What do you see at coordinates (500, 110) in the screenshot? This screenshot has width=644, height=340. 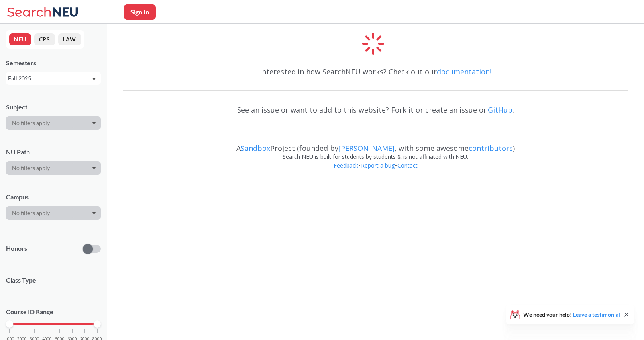 I see `a: GitHub` at bounding box center [500, 110].